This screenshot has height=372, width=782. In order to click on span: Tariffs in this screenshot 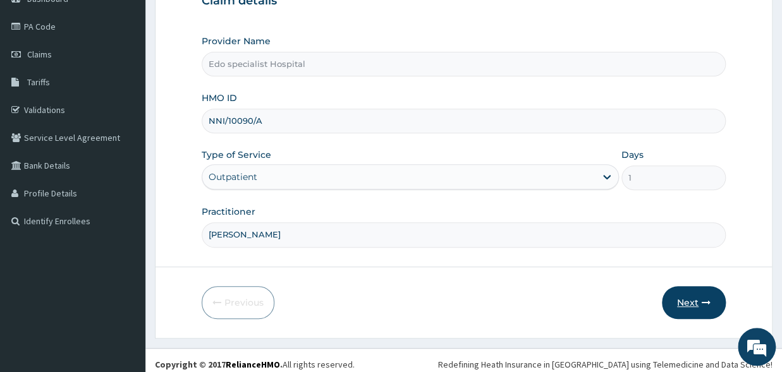, I will do `click(39, 82)`.